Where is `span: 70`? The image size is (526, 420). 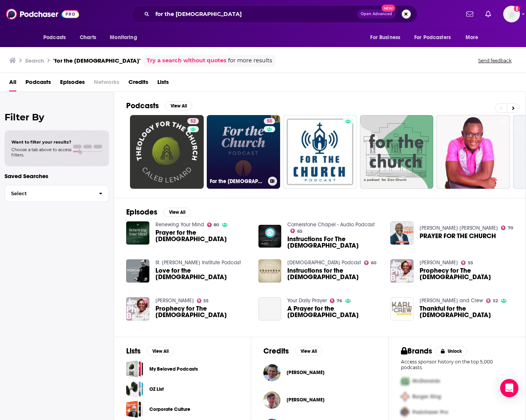
span: 70 is located at coordinates (510, 228).